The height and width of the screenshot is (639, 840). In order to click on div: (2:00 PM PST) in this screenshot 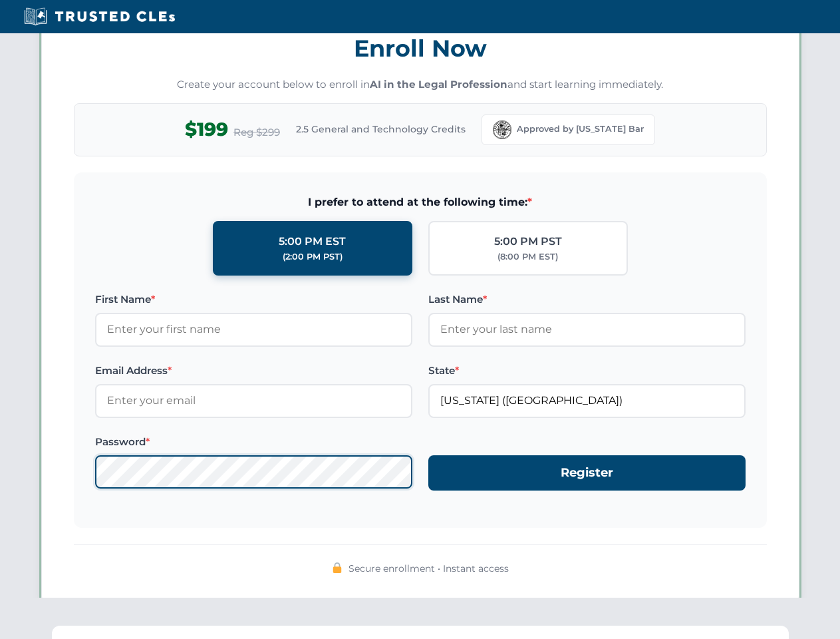, I will do `click(313, 257)`.